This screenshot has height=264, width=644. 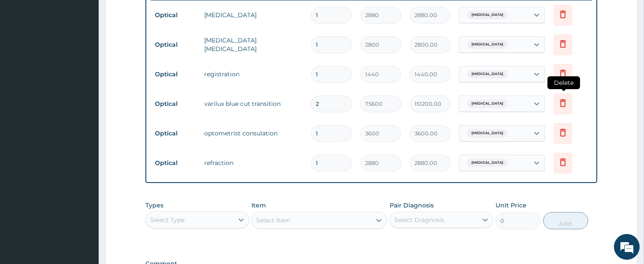 I want to click on label: Pair Diagnosis, so click(x=411, y=205).